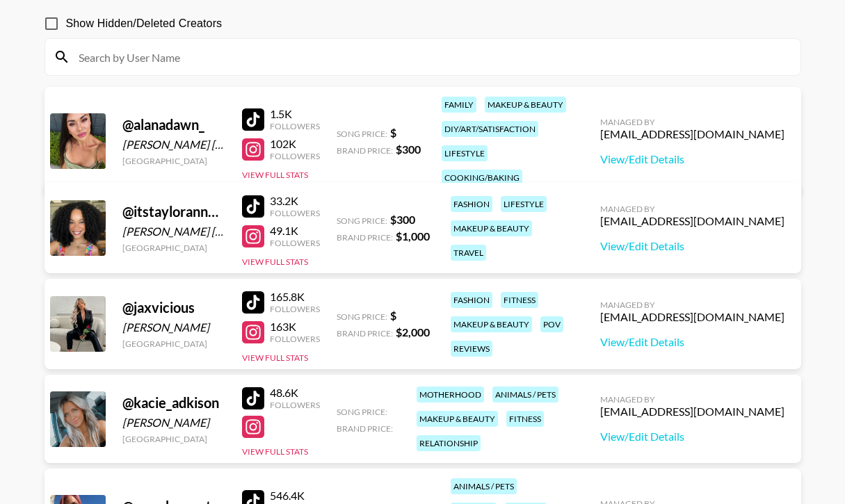 Image resolution: width=845 pixels, height=504 pixels. What do you see at coordinates (413, 331) in the screenshot?
I see `strong: $ 2,000` at bounding box center [413, 331].